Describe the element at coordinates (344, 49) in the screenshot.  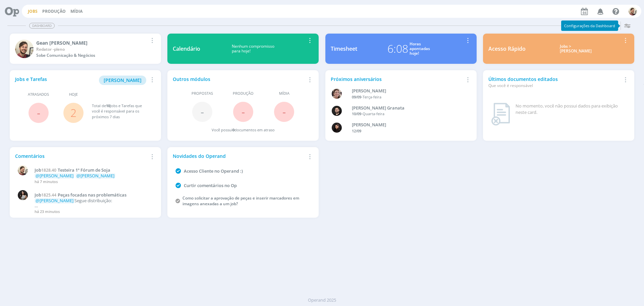
I see `div: Timesheet` at that location.